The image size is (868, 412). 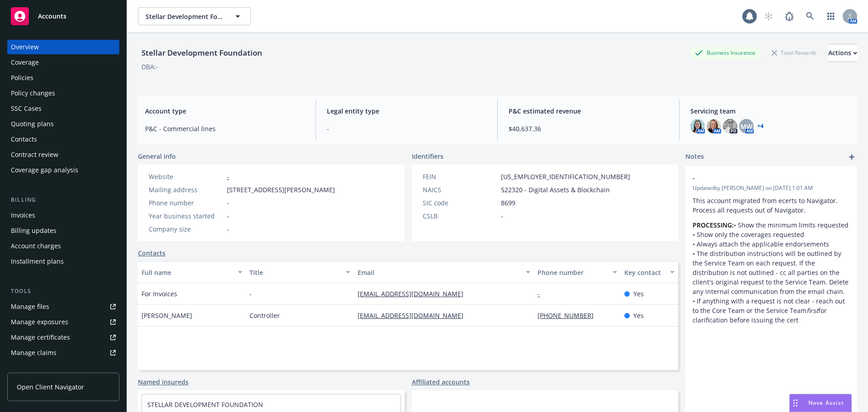 I want to click on span: $40,637.36, so click(x=588, y=129).